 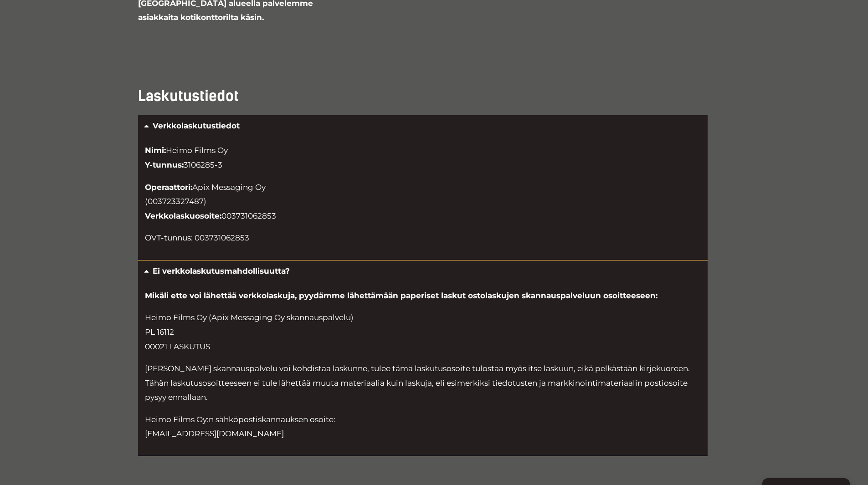 I want to click on p: Heimo Films Oy 3106285-3, so click(x=423, y=157).